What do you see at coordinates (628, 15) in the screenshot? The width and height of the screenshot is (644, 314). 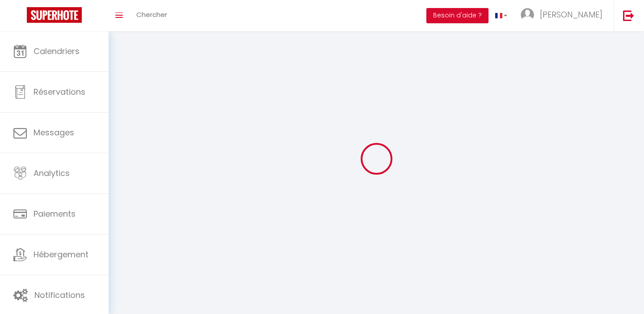 I see `img: logout` at bounding box center [628, 15].